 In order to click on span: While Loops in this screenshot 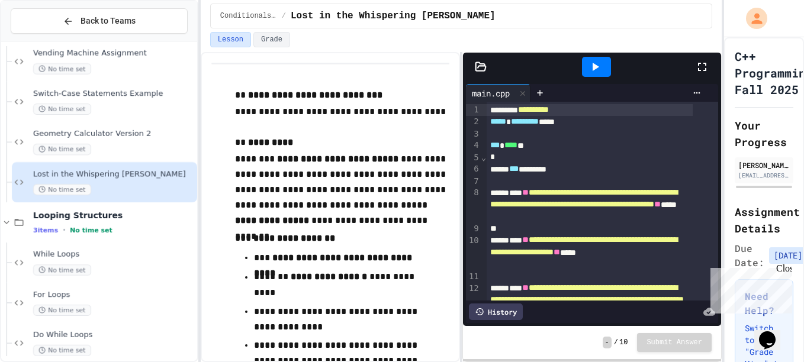, I will do `click(114, 255)`.